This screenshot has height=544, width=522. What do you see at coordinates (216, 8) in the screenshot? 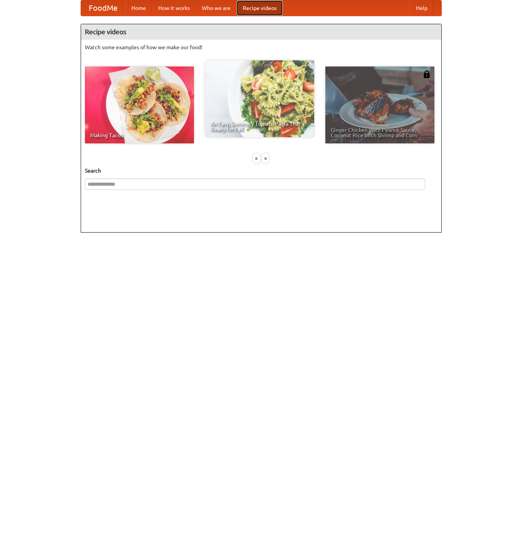
I see `a: Who we are` at bounding box center [216, 8].